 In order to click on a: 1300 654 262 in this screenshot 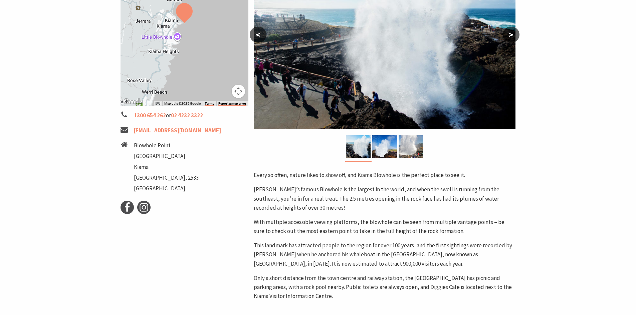, I will do `click(150, 115)`.